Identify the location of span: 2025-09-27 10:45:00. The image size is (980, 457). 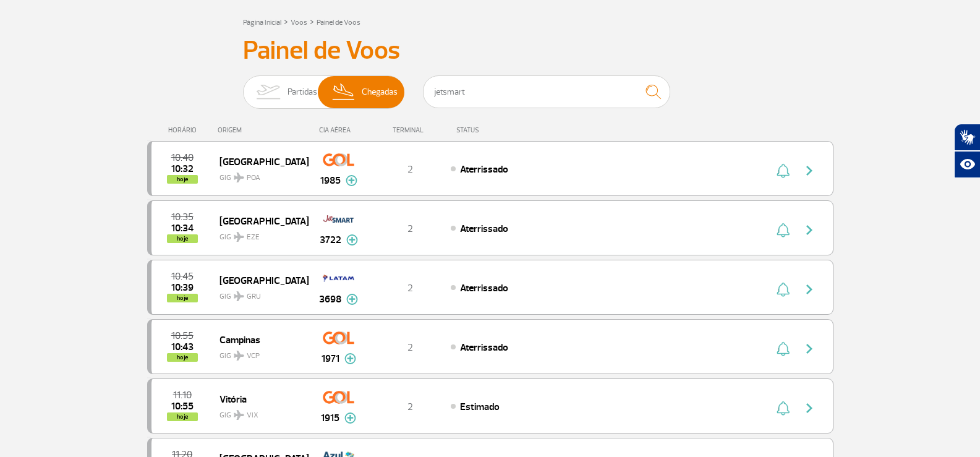
(183, 277).